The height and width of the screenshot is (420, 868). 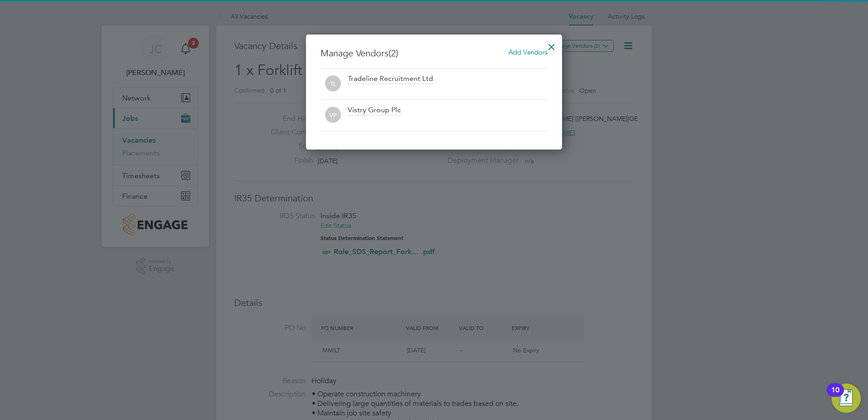 What do you see at coordinates (434, 53) in the screenshot?
I see `h3: Manage Vendors` at bounding box center [434, 53].